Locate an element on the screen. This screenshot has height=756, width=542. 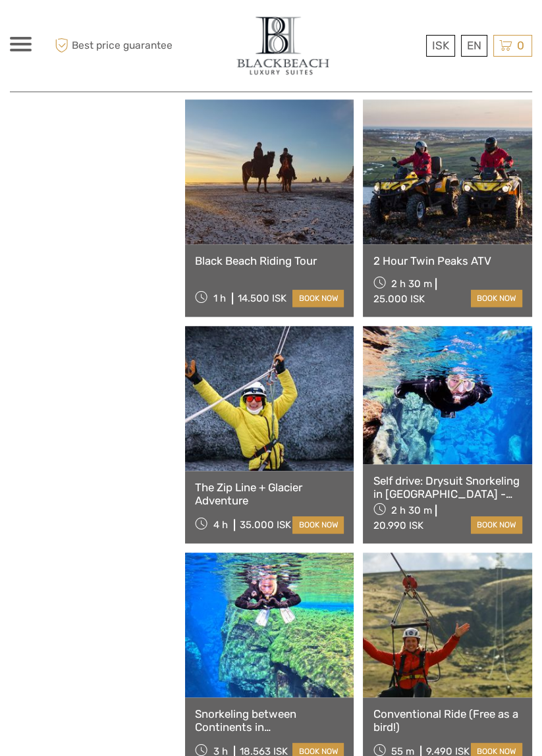
span: 4 h is located at coordinates (221, 525).